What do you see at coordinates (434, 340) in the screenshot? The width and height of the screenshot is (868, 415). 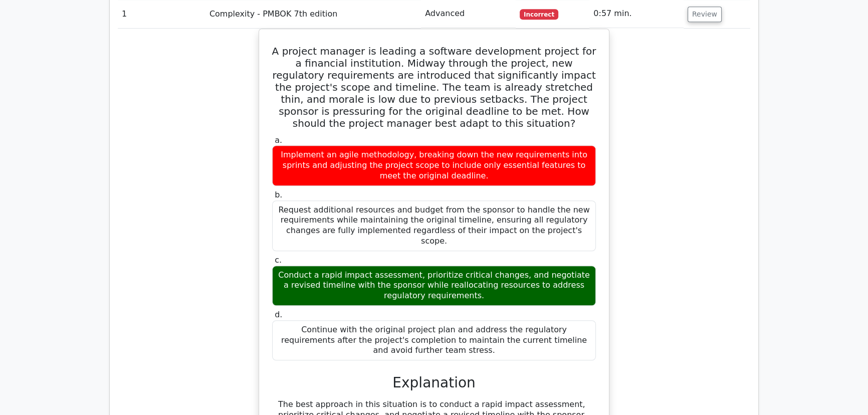 I see `div: Continue with the original project plan and address the regulatory requirements after the project...` at bounding box center [434, 340].